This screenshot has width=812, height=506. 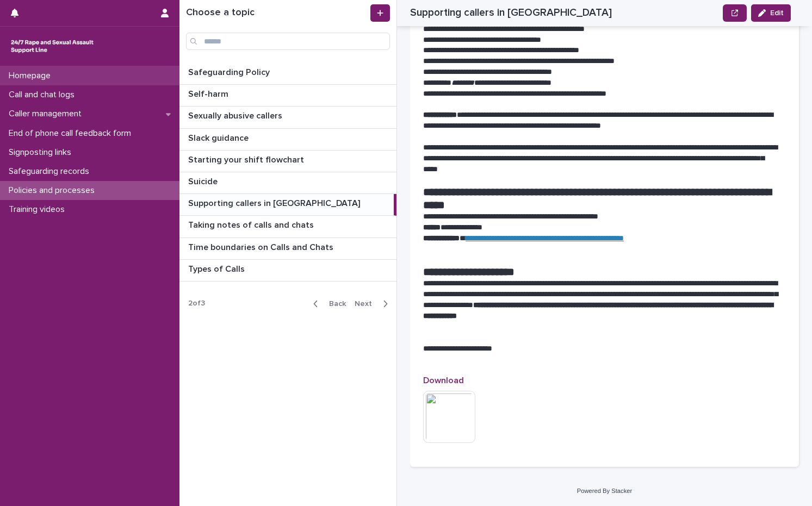 I want to click on a: SuicideSuicide, so click(x=288, y=183).